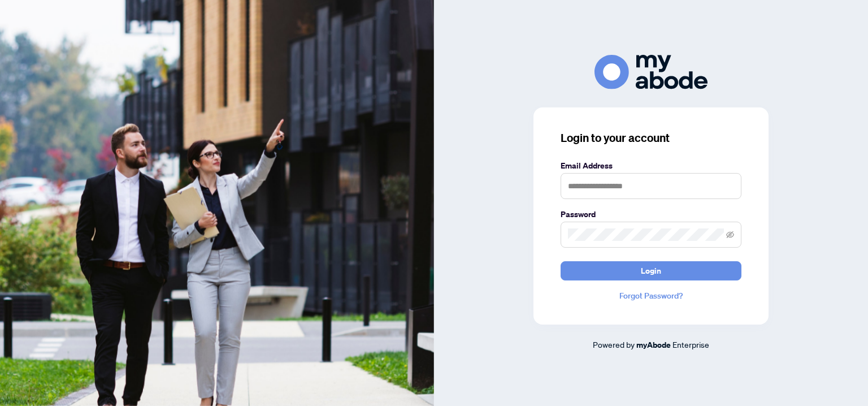  What do you see at coordinates (690, 344) in the screenshot?
I see `span: Enterprise` at bounding box center [690, 344].